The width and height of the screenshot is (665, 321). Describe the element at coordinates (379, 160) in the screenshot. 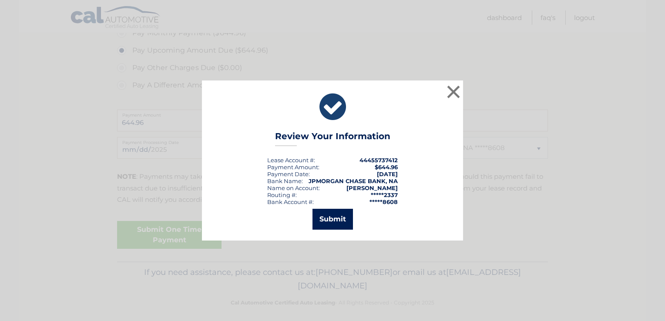

I see `strong: 44455737412` at that location.